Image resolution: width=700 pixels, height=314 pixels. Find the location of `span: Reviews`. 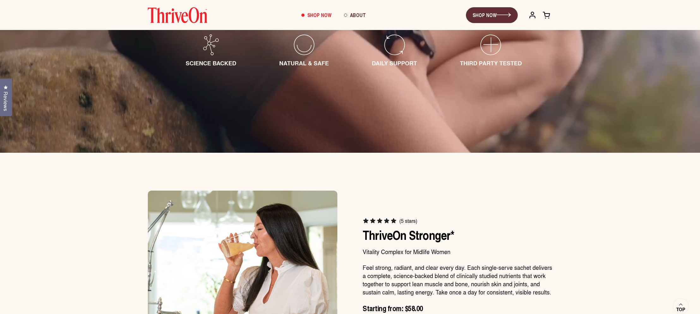

span: Reviews is located at coordinates (6, 101).